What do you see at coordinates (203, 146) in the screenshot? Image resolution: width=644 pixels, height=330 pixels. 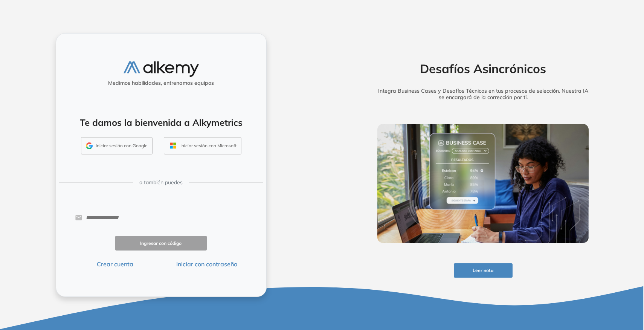 I see `button: Iniciar sesión con Microsoft` at bounding box center [203, 146].